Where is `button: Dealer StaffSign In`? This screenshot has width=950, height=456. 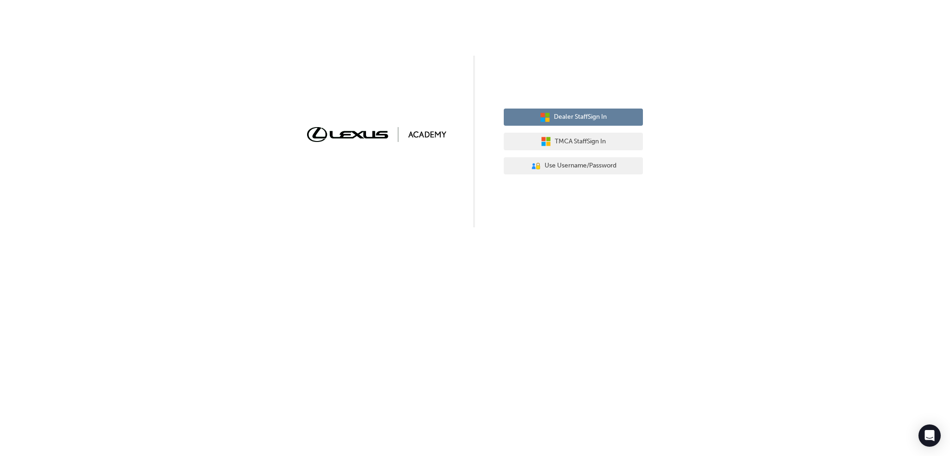 button: Dealer StaffSign In is located at coordinates (574, 117).